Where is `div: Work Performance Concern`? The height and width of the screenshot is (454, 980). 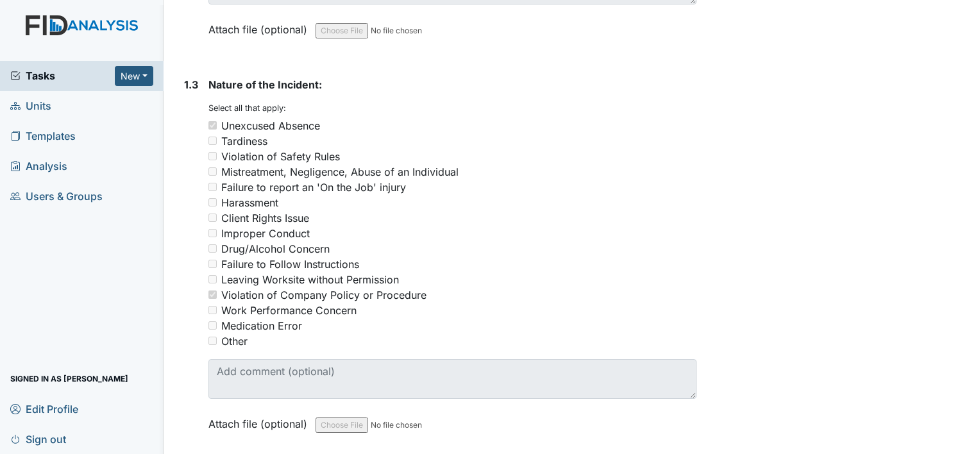
div: Work Performance Concern is located at coordinates (288, 311).